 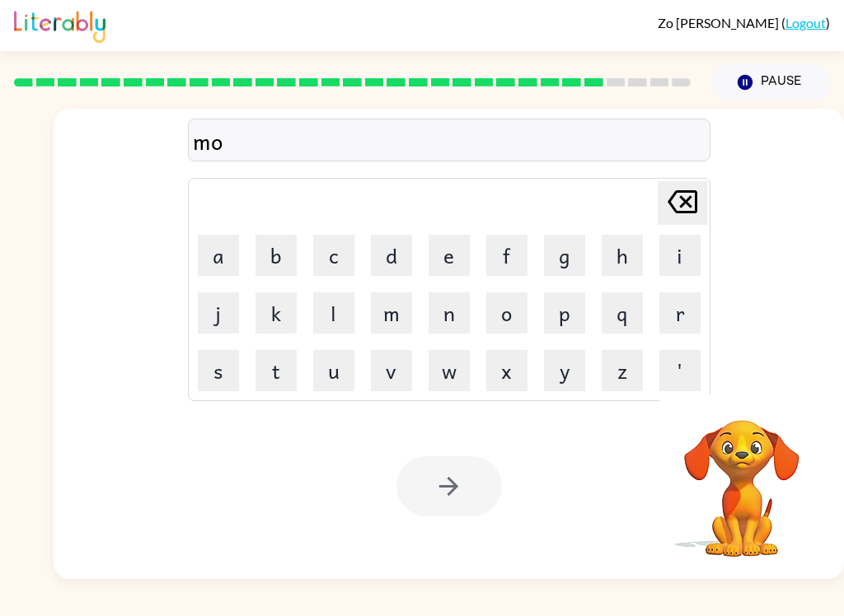 What do you see at coordinates (218, 313) in the screenshot?
I see `button: j` at bounding box center [218, 313].